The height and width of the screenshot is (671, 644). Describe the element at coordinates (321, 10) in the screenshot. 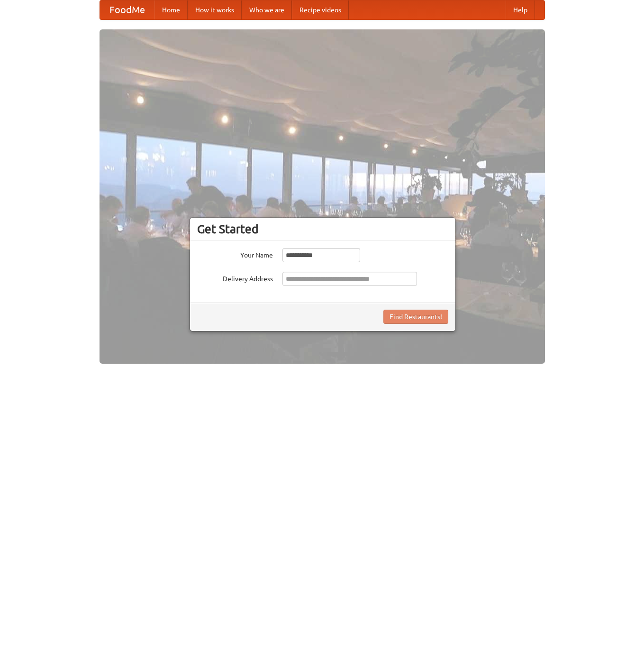

I see `a: Recipe videos` at that location.